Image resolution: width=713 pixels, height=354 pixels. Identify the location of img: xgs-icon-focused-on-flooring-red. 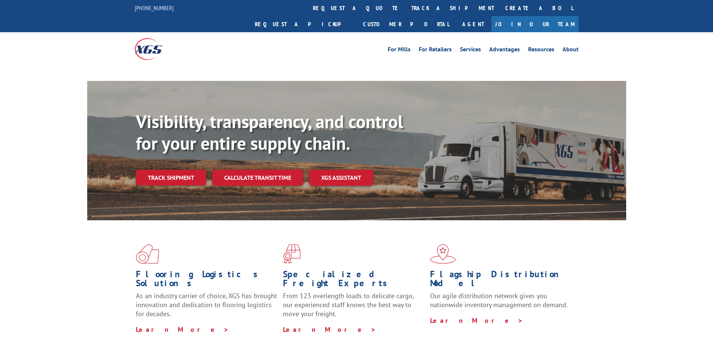
(292, 254).